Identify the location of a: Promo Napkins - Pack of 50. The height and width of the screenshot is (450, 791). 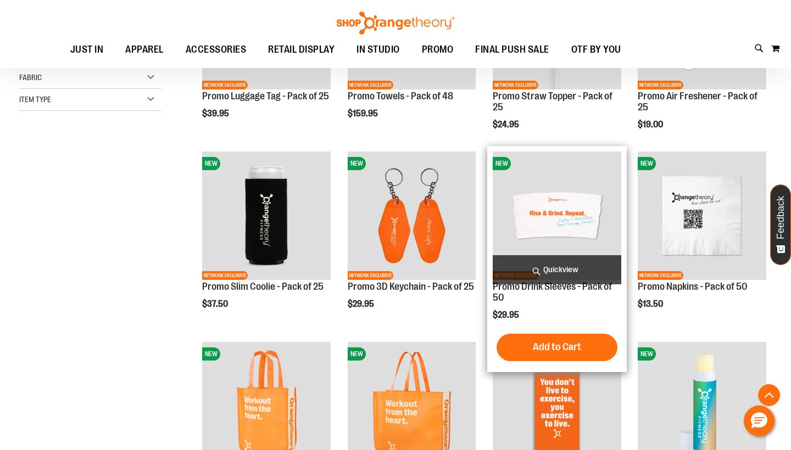
(693, 287).